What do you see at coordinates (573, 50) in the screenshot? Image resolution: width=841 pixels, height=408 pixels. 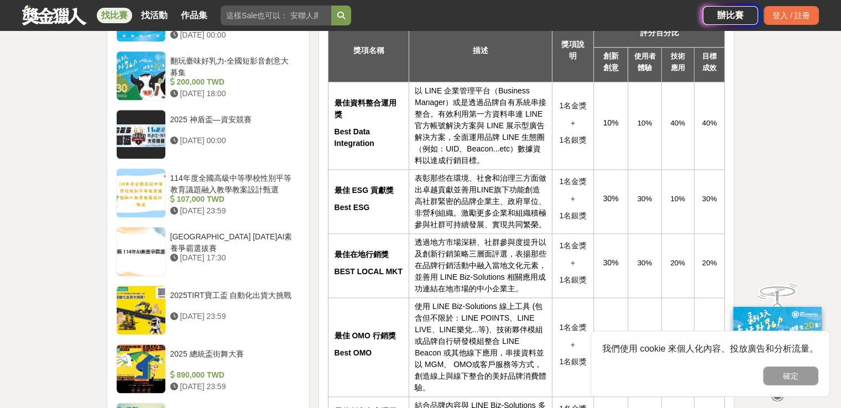 I see `strong: 獎項說明` at bounding box center [573, 50].